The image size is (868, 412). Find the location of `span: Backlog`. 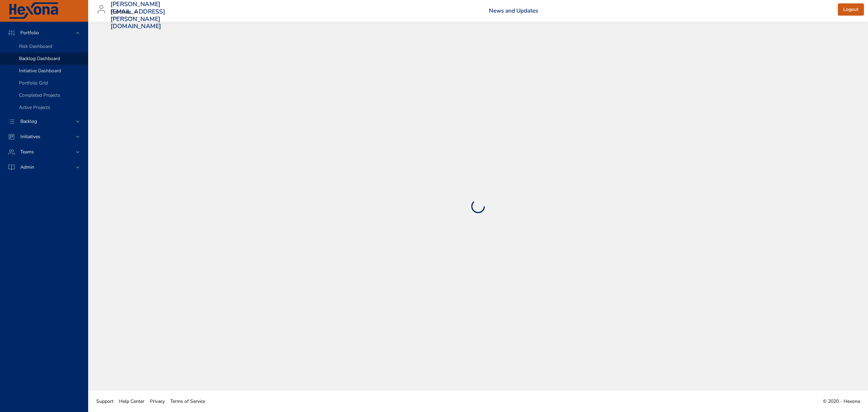

span: Backlog is located at coordinates (28, 121).